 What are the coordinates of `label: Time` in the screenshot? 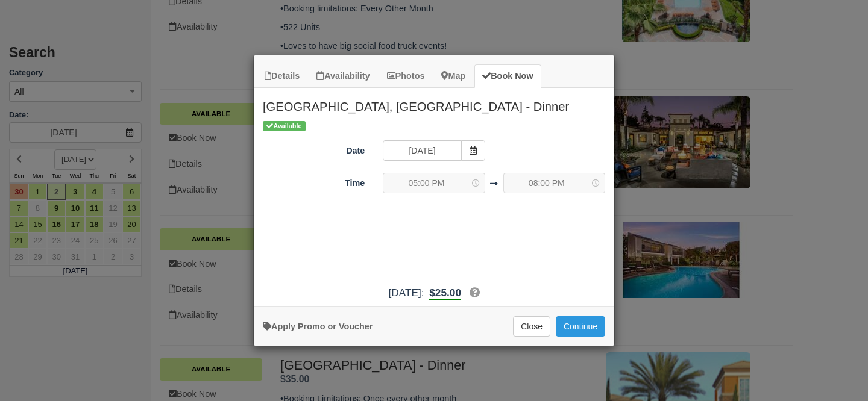 It's located at (314, 181).